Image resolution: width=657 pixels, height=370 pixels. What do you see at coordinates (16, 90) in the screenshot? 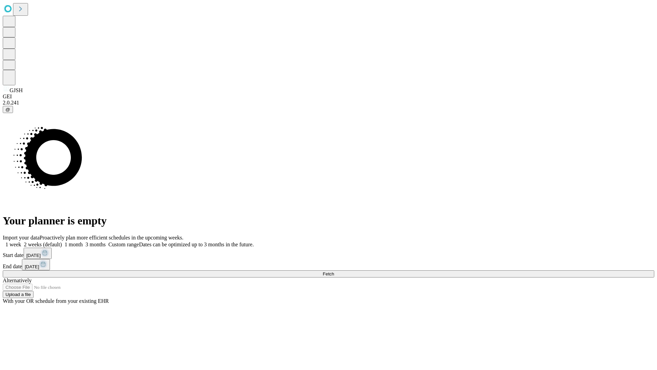
I see `span: GJSH` at bounding box center [16, 90].